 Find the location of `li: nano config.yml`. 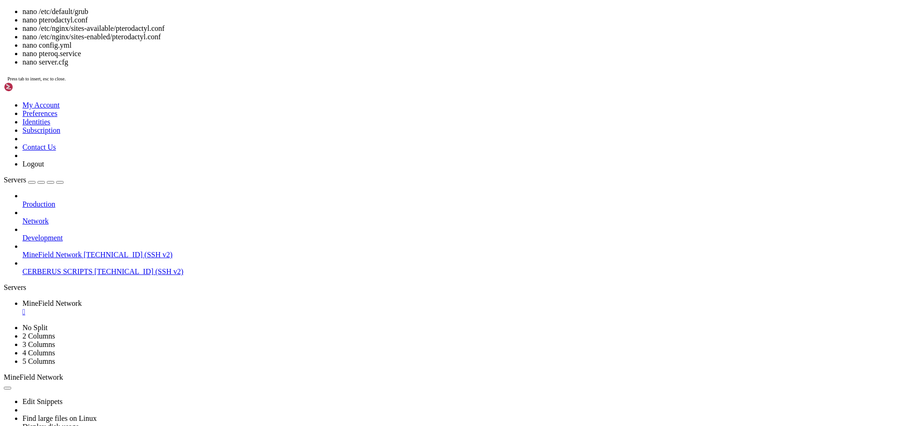

li: nano config.yml is located at coordinates (458, 45).